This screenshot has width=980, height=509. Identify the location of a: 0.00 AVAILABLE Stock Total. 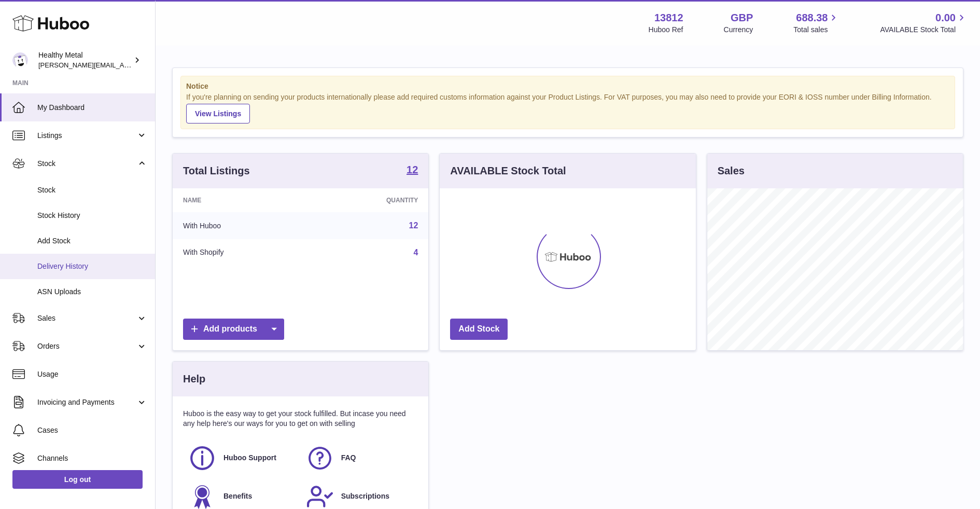
(924, 23).